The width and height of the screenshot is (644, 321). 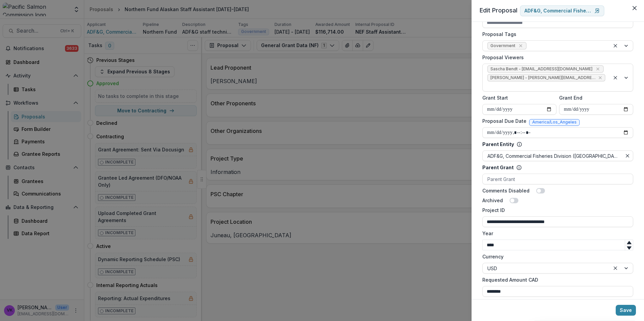 What do you see at coordinates (521, 46) in the screenshot?
I see `div: Remove Government` at bounding box center [521, 46].